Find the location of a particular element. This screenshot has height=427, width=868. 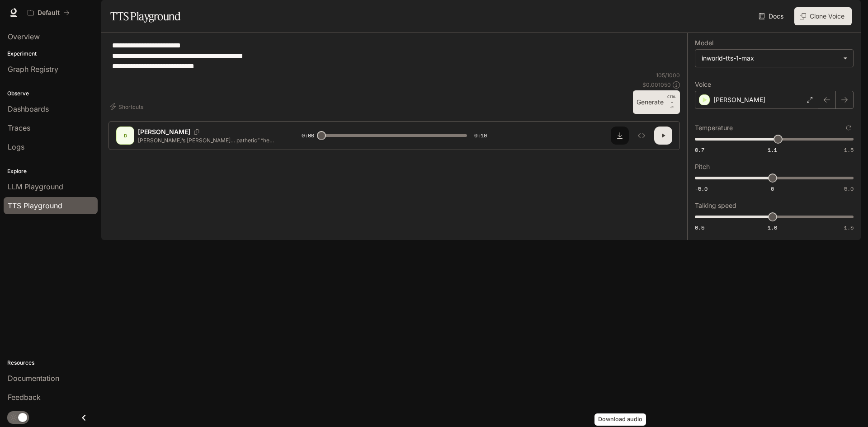

span: 0.7 is located at coordinates (699, 150).